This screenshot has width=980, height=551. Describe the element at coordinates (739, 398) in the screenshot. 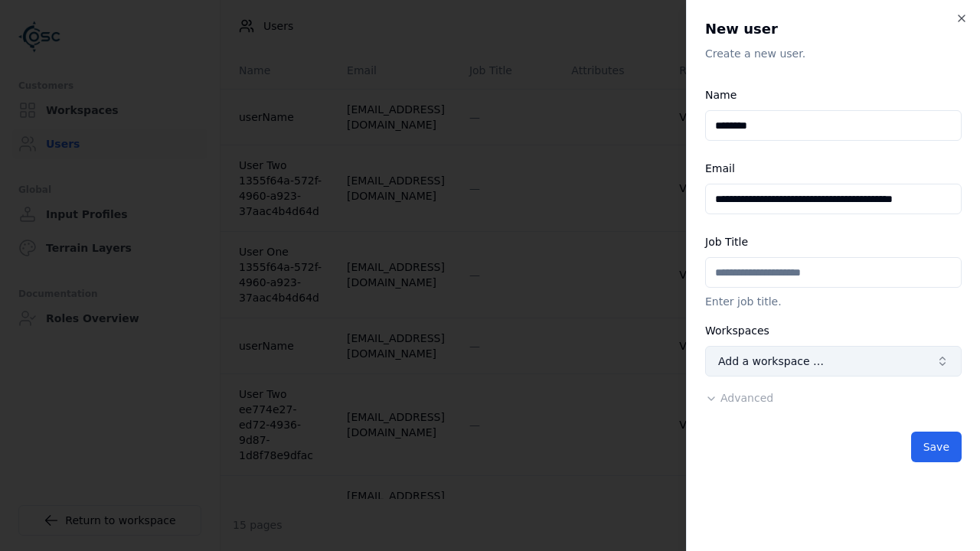

I see `button: Advanced` at that location.